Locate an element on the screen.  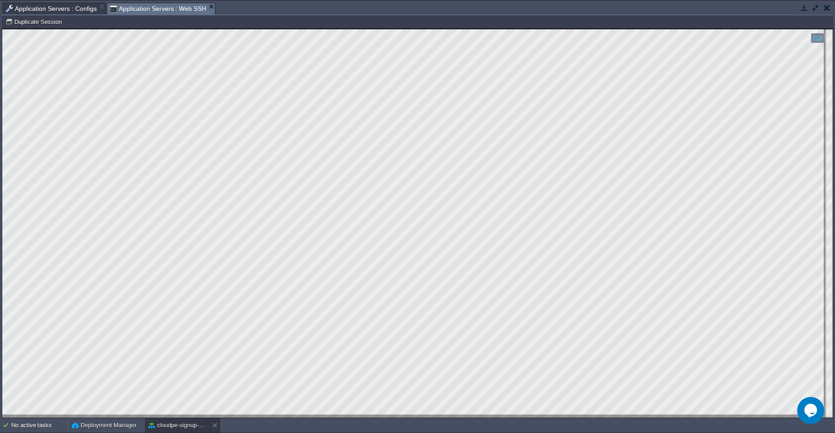
div: No active tasks is located at coordinates (39, 425).